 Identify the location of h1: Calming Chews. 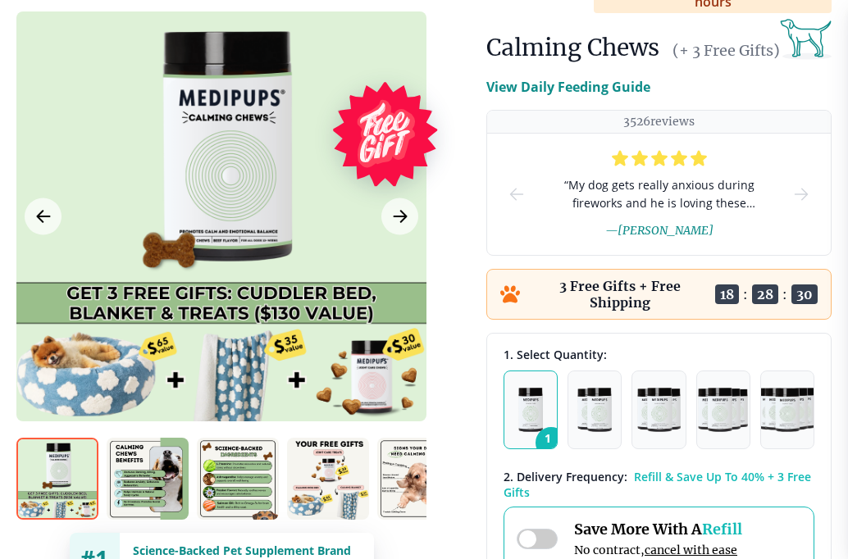
(573, 48).